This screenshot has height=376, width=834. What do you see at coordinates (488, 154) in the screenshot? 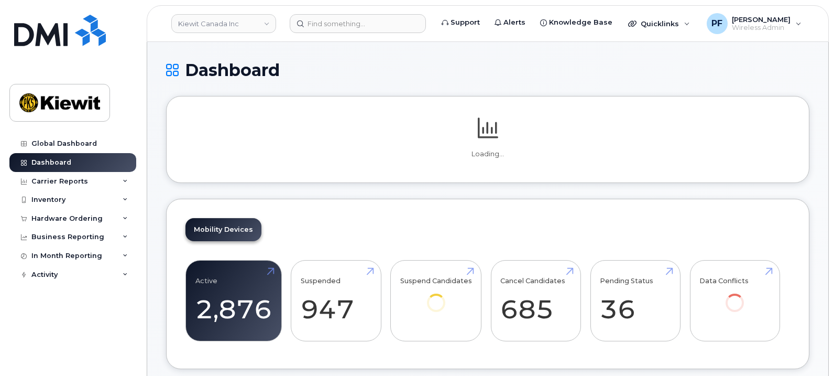
I see `p: Loading...` at bounding box center [488, 154].